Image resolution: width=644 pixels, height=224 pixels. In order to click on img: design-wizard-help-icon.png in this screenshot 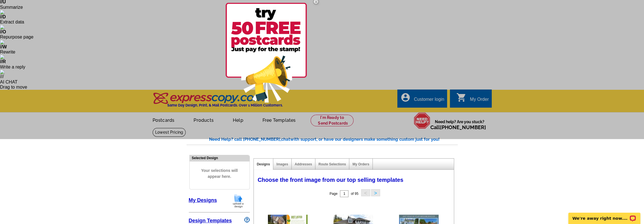, I will do `click(247, 219)`.